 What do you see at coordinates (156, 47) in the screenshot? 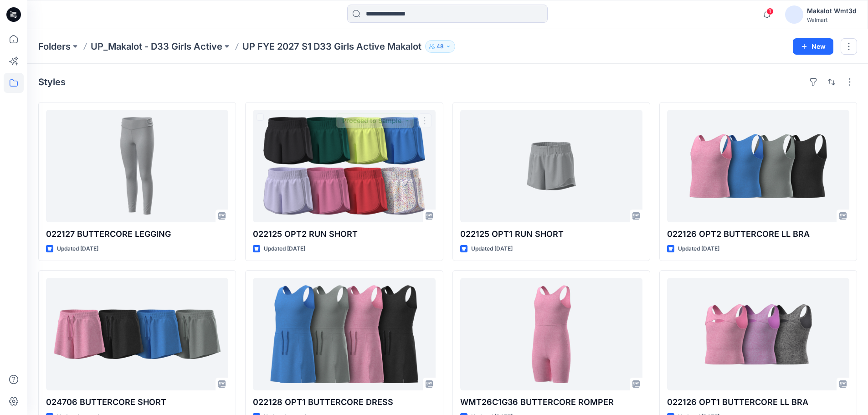
I see `a: UP_Makalot - D33 Girls Active` at bounding box center [156, 47].